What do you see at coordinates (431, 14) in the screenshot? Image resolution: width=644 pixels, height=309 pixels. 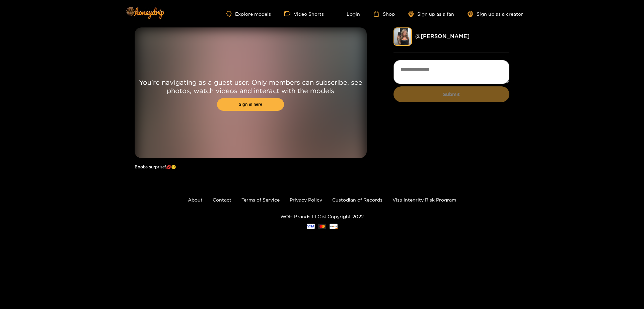 I see `a: Sign up as a fan` at bounding box center [431, 14].